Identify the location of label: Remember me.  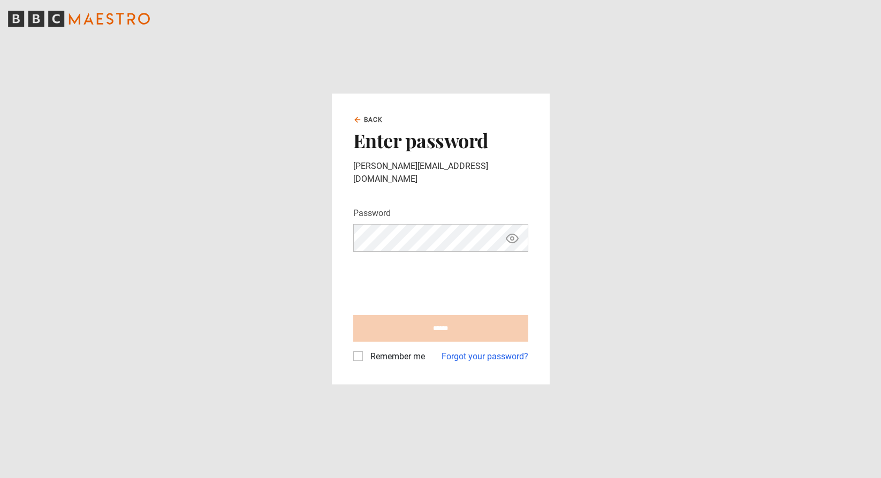
(395, 357).